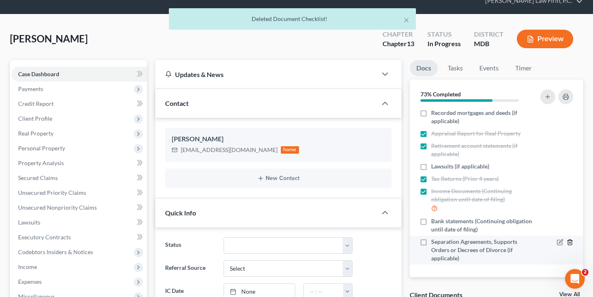 This screenshot has width=593, height=297. I want to click on a: Property Analysis, so click(79, 163).